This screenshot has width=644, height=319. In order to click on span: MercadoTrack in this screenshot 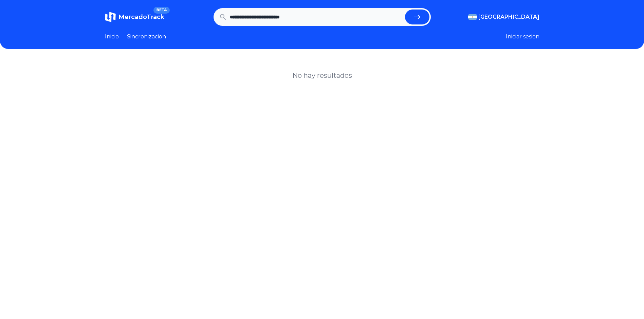, I will do `click(142, 17)`.